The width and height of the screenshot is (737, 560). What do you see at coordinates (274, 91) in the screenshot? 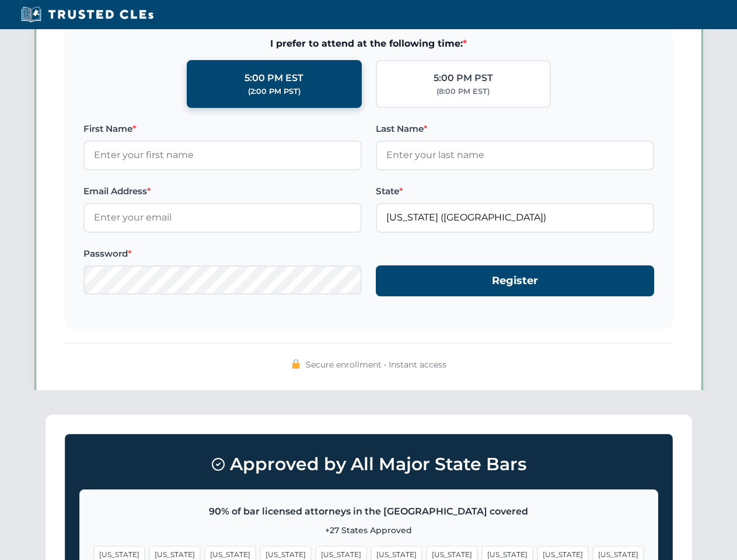
I see `div: (2:00 PM PST)` at bounding box center [274, 91].